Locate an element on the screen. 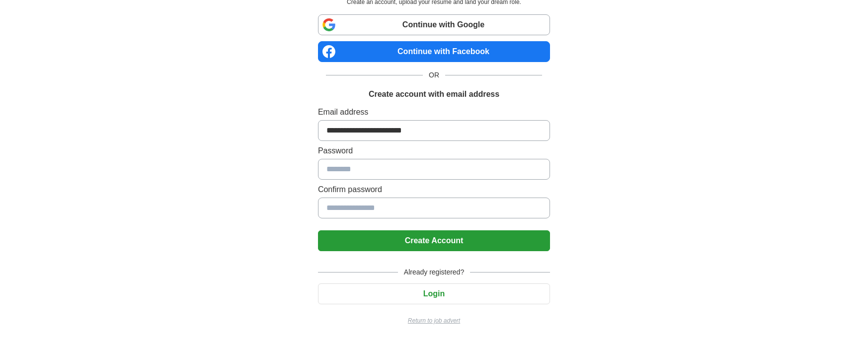  span: OR is located at coordinates (434, 75).